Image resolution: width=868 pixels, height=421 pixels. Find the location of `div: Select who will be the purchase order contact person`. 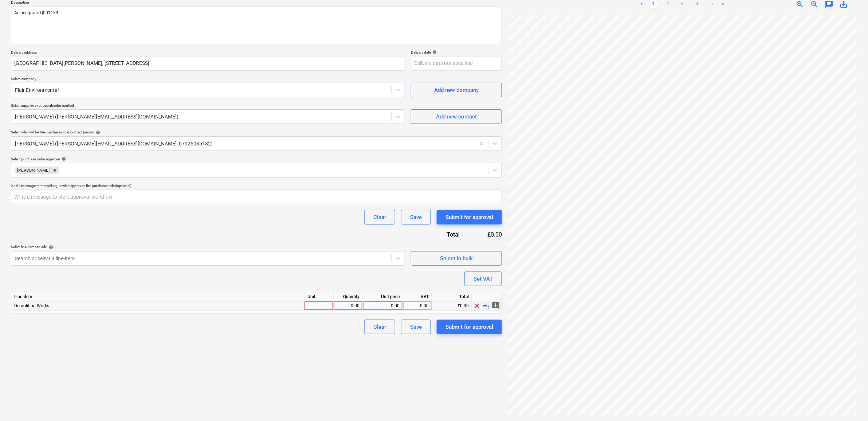

div: Select who will be the purchase order contact person is located at coordinates (256, 132).